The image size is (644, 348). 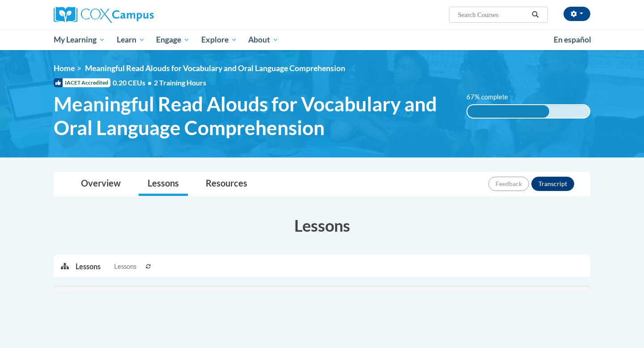 What do you see at coordinates (133, 83) in the screenshot?
I see `span: 0.20 CEUs` at bounding box center [133, 83].